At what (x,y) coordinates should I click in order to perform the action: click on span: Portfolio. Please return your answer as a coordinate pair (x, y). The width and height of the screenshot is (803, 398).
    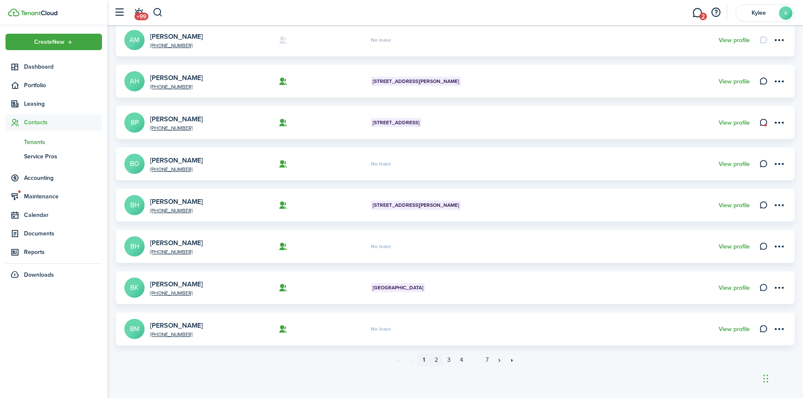
    Looking at the image, I should click on (63, 85).